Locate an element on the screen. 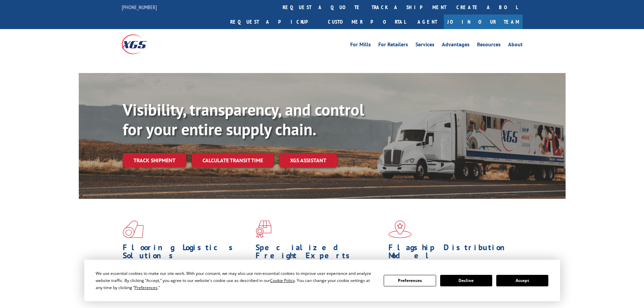 The image size is (644, 308). b: Visibility, transparency, and control for your entire supply chain. is located at coordinates (243, 119).